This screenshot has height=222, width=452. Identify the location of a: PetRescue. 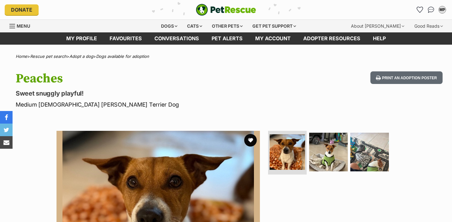
(226, 10).